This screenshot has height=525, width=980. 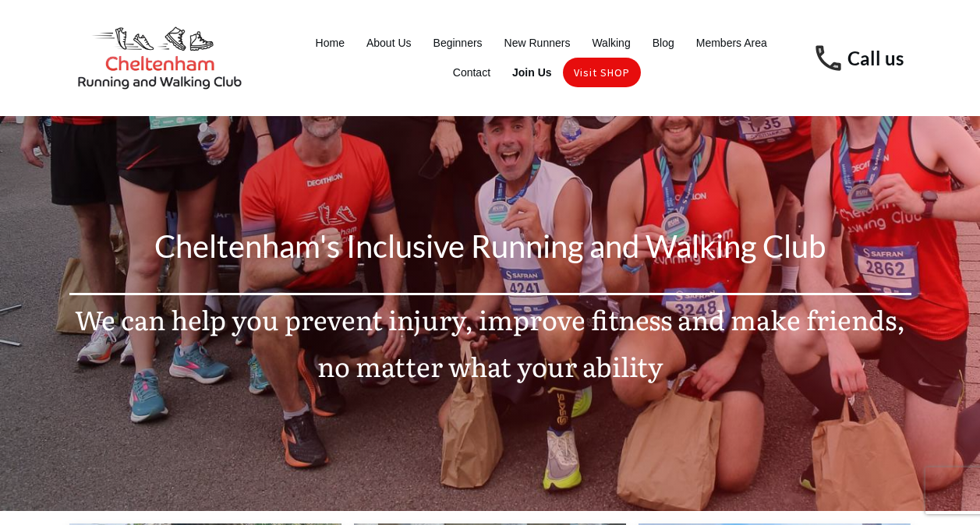 I want to click on a: New Runners, so click(x=537, y=43).